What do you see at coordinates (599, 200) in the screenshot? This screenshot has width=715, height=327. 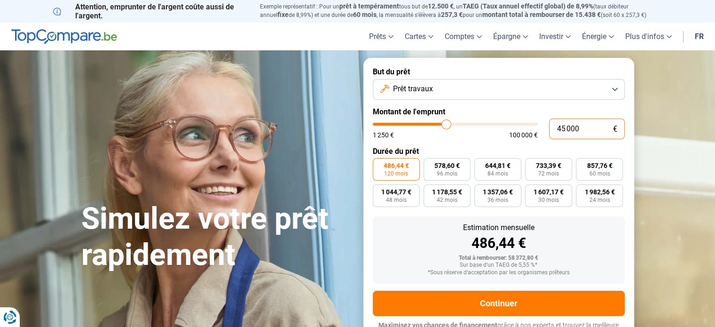 I see `span: 24 mois` at bounding box center [599, 200].